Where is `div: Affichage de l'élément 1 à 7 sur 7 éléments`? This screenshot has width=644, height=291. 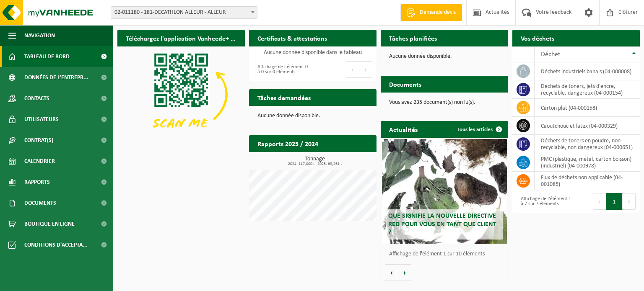 div: Affichage de l'élément 1 à 7 sur 7 éléments is located at coordinates (544, 201).